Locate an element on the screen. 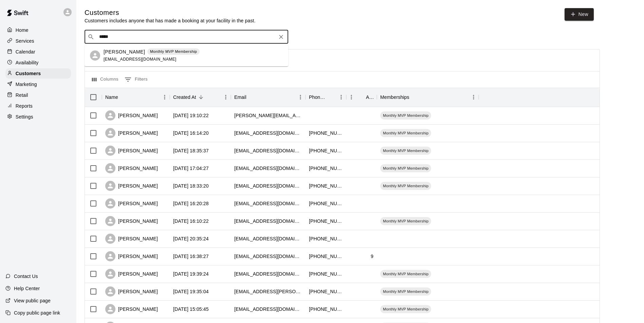  div: jennifernealcarter@gmail.com is located at coordinates (268, 275).